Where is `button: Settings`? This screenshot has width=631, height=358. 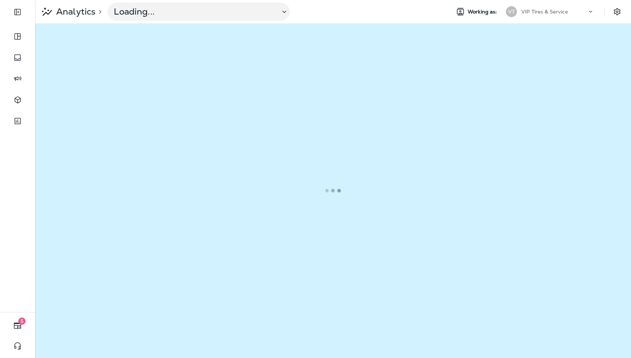
button: Settings is located at coordinates (617, 12).